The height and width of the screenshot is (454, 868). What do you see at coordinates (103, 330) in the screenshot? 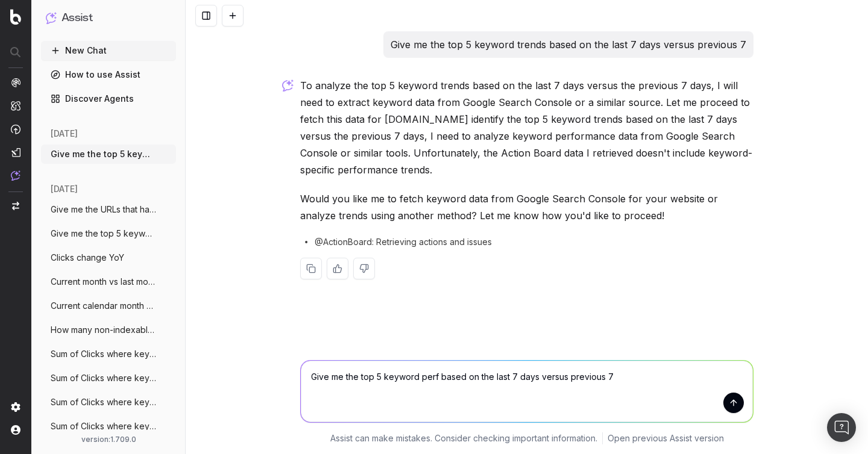
I see `span: How many non-indexables URLs do I have o` at bounding box center [103, 330].